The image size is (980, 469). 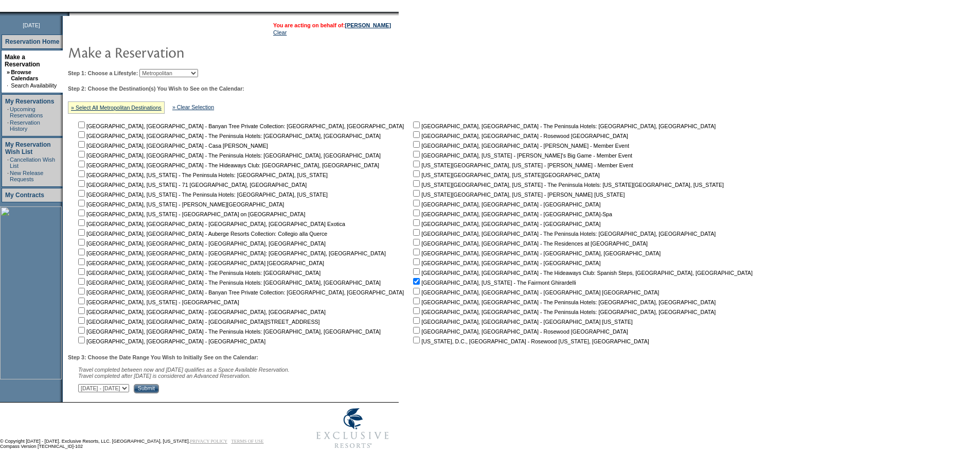 What do you see at coordinates (280, 32) in the screenshot?
I see `a: Clear` at bounding box center [280, 32].